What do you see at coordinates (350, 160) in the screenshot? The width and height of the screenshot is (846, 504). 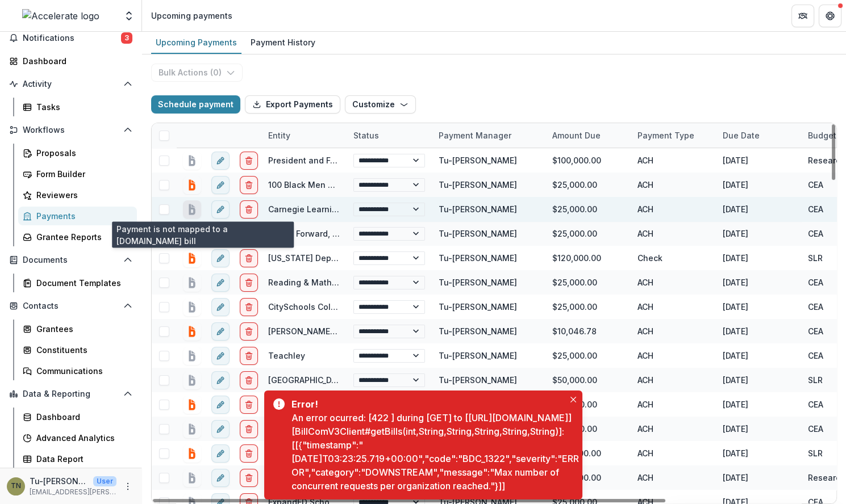 I see `a: President and Fellows of Harvard College` at bounding box center [350, 160].